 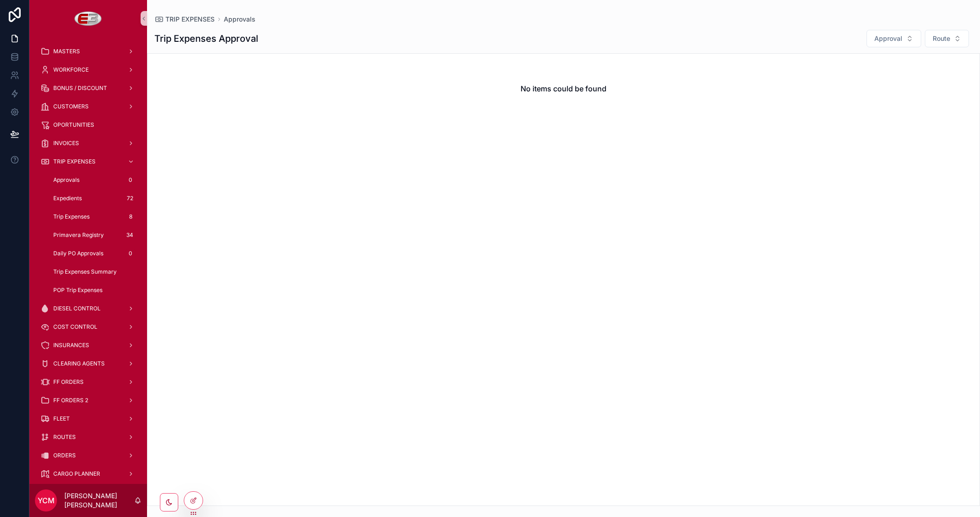 I want to click on span: FF ORDERS, so click(x=68, y=382).